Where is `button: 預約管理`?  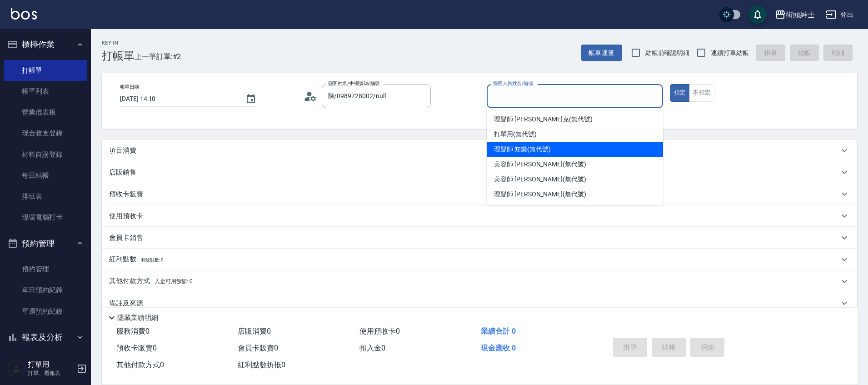
button: 預約管理 is located at coordinates (45, 243).